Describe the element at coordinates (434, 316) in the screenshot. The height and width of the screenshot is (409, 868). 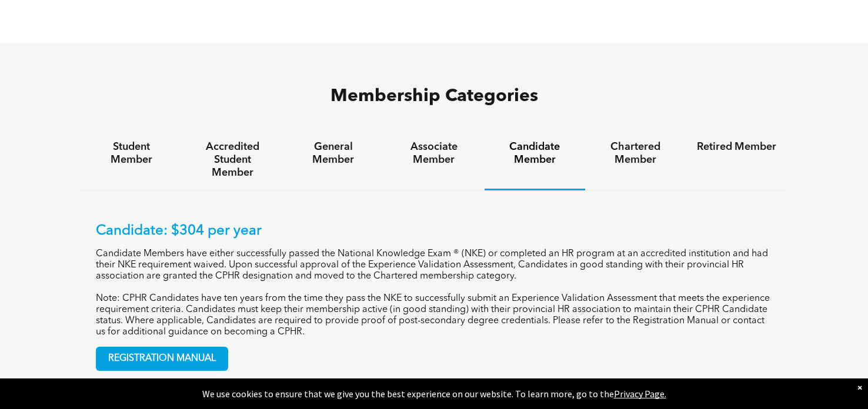
I see `p: Note: CPHR Candidates have ten years from the time they pass the NKE to successfully submit an Ex...` at that location.